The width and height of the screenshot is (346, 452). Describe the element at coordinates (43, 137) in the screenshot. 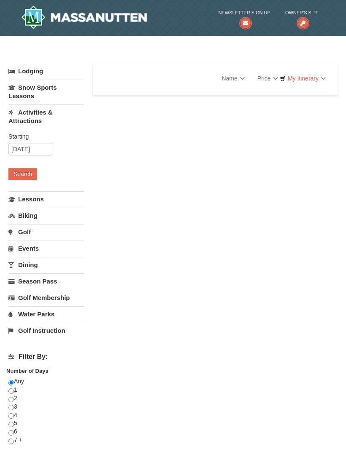

I see `label: Starting` at that location.